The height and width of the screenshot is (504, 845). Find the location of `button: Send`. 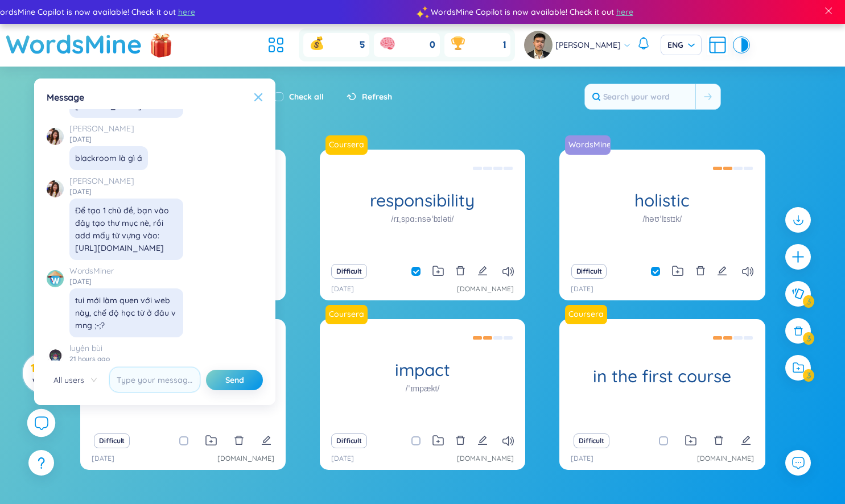

button: Send is located at coordinates (234, 380).